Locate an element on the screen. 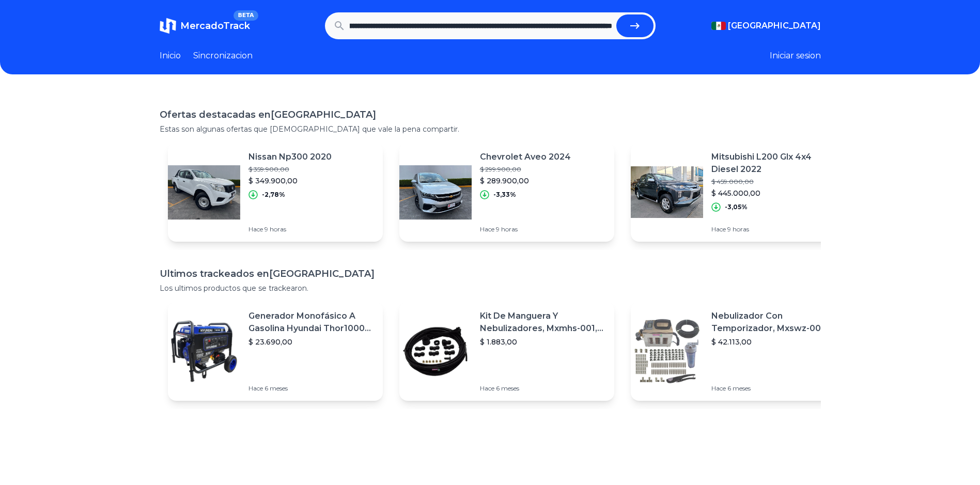 This screenshot has width=980, height=485. p: $ 349.900,00 is located at coordinates (290, 181).